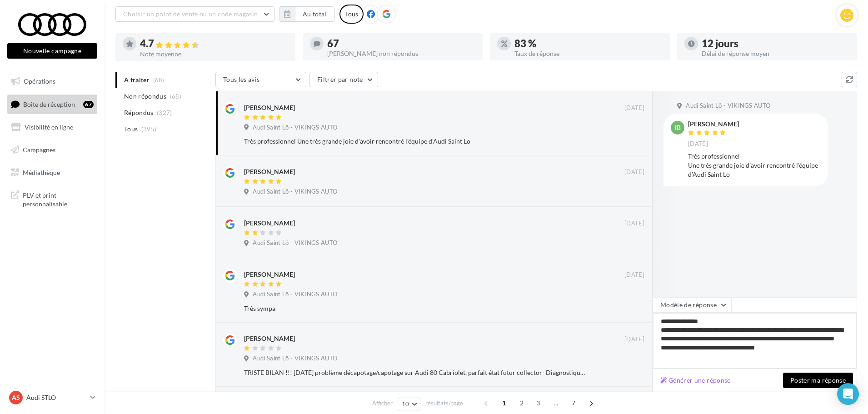  I want to click on span: Campagnes, so click(39, 149).